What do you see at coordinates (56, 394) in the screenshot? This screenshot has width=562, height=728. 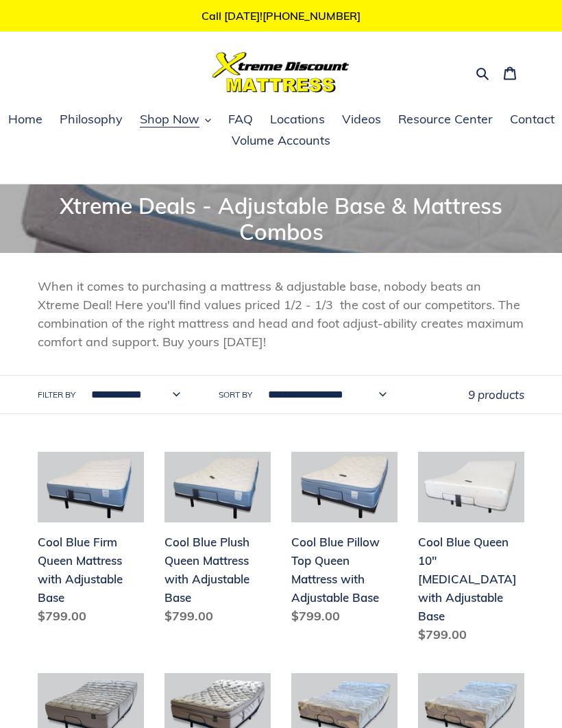 I see `label: Filter by` at bounding box center [56, 394].